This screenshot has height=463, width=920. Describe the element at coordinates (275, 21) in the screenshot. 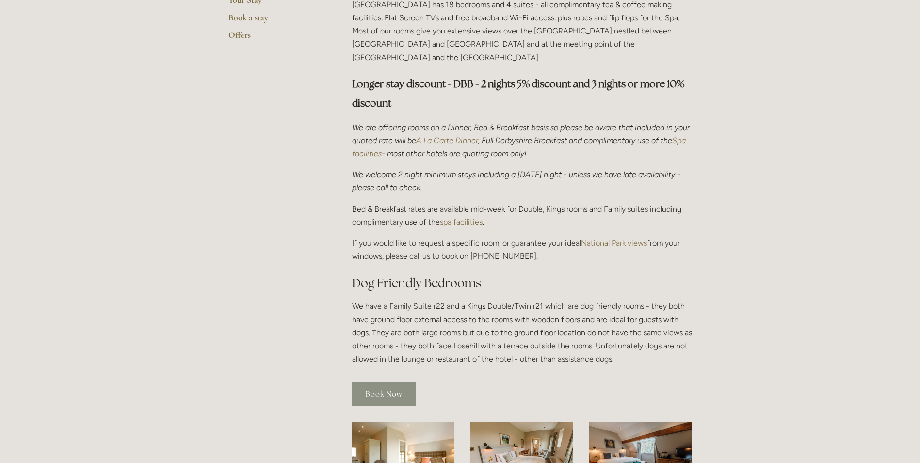

I see `a: Book a stay` at that location.